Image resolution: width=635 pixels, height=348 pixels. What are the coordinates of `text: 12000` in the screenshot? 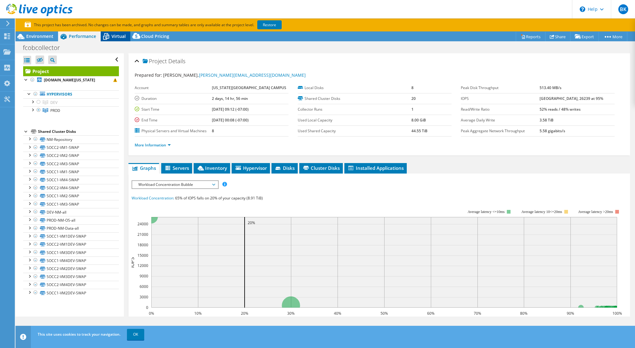 It's located at (143, 266).